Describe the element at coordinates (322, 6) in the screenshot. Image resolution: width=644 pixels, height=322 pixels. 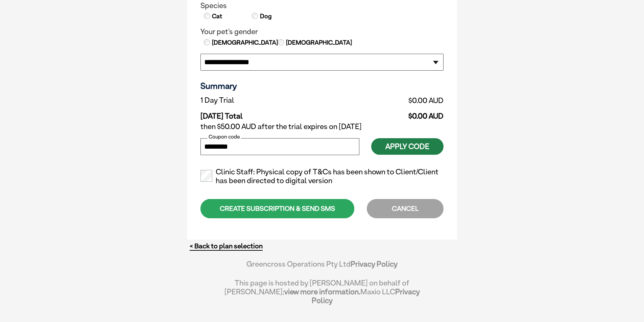
I see `legend: Species` at that location.